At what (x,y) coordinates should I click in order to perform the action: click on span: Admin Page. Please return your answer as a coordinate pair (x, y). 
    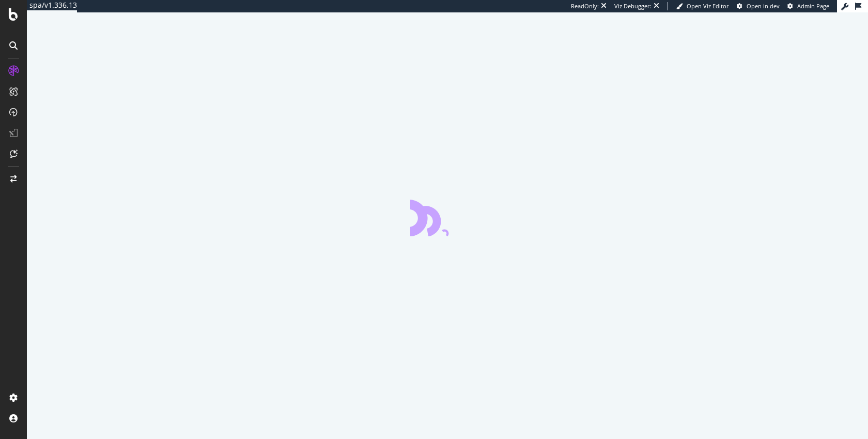
    Looking at the image, I should click on (813, 6).